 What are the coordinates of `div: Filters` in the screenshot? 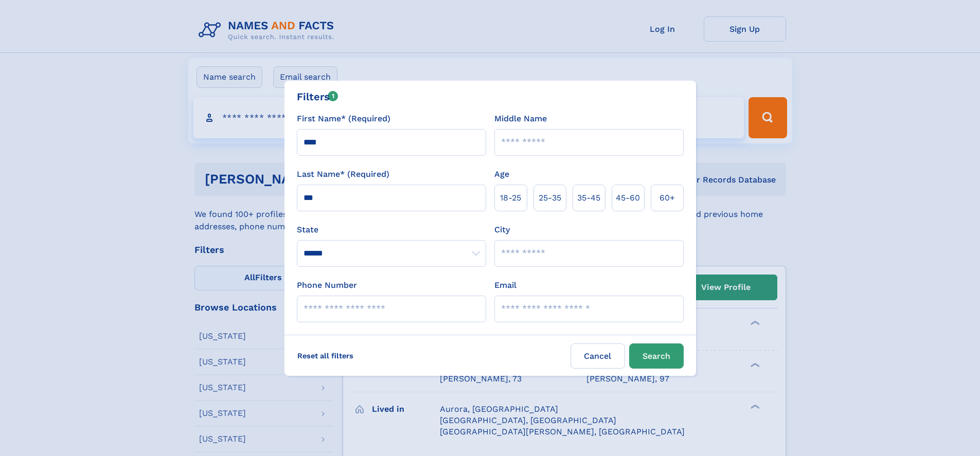 It's located at (317, 97).